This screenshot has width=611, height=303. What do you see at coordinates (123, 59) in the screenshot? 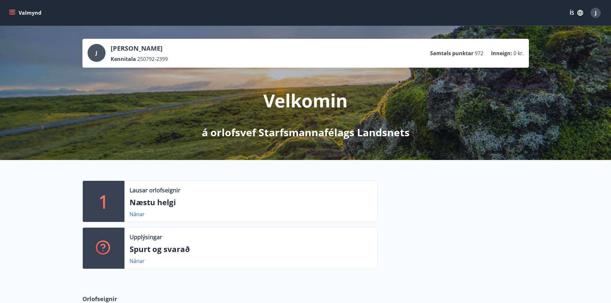
I see `p: Kennitala` at bounding box center [123, 59].